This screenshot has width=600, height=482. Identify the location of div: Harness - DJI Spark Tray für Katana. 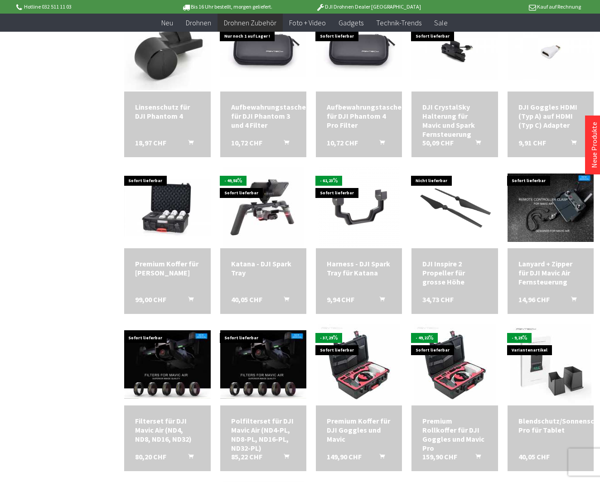
(359, 268).